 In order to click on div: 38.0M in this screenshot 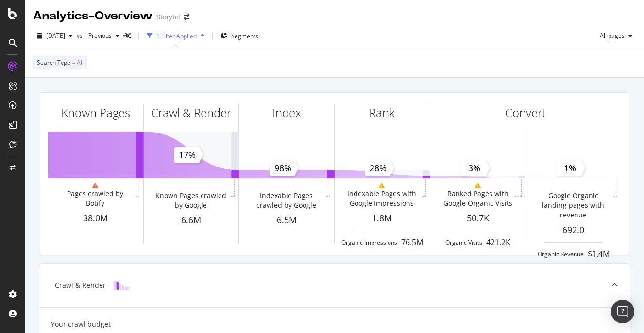, I will do `click(96, 218)`.